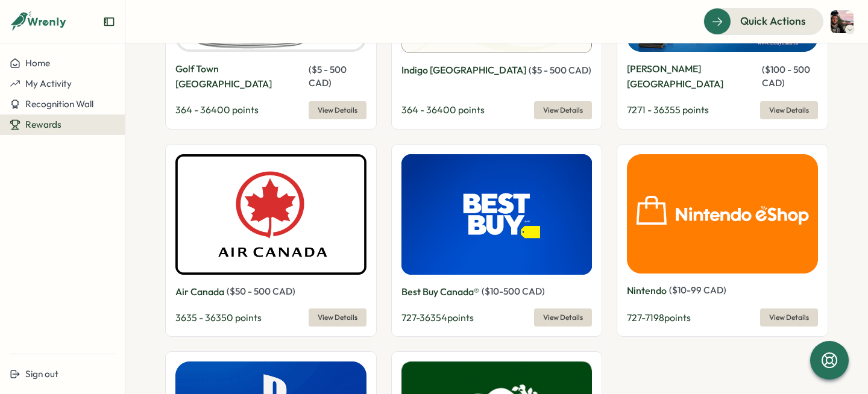 This screenshot has height=394, width=868. I want to click on span: ( $ 10 - 99 CAD ), so click(697, 290).